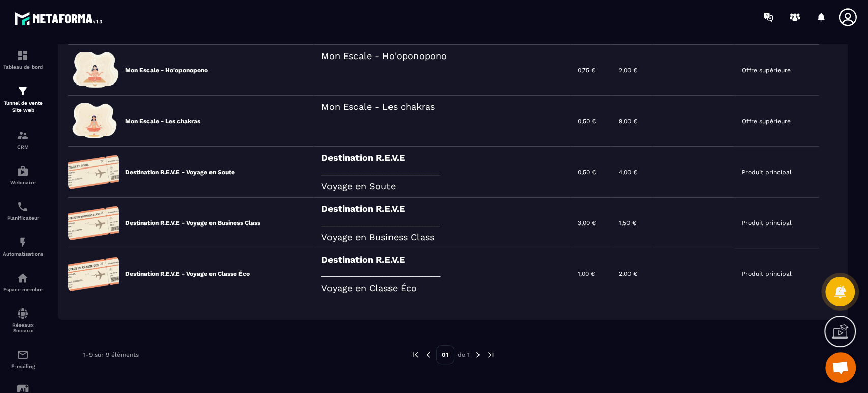  I want to click on img: adbf0a3d2e8ee51a7bc3ca03d97fcd83.png, so click(93, 71).